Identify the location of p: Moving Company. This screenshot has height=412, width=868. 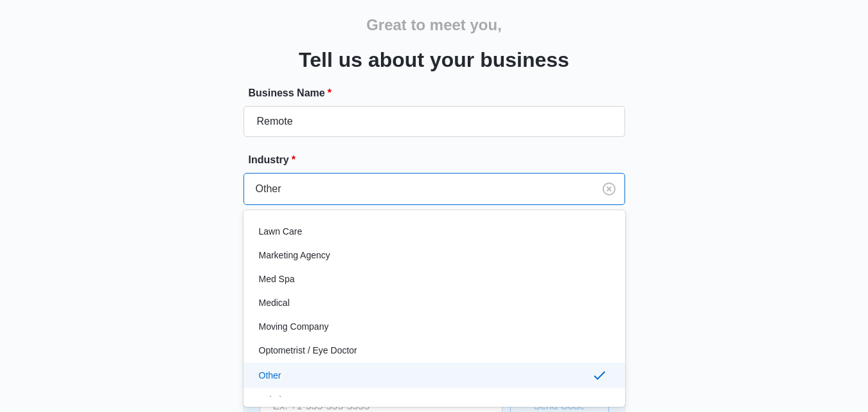
(293, 326).